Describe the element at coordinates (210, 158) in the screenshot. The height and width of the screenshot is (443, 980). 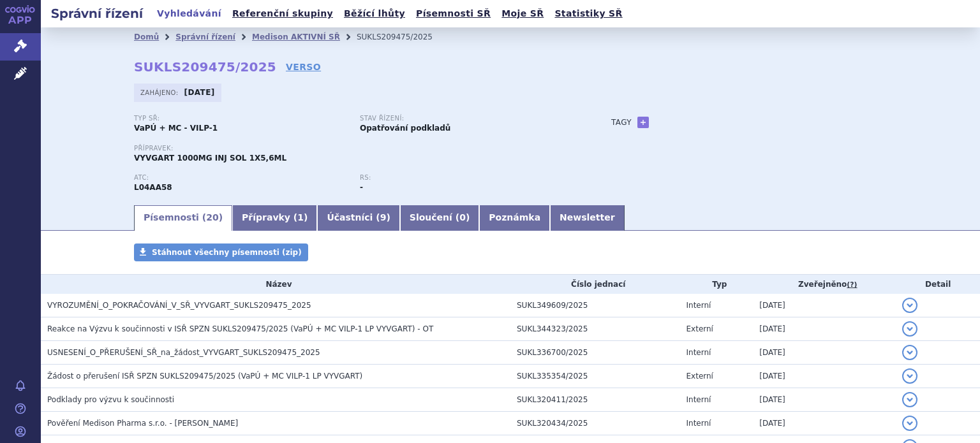
I see `span: VYVGART 1000MG INJ SOL 1X5,6ML` at that location.